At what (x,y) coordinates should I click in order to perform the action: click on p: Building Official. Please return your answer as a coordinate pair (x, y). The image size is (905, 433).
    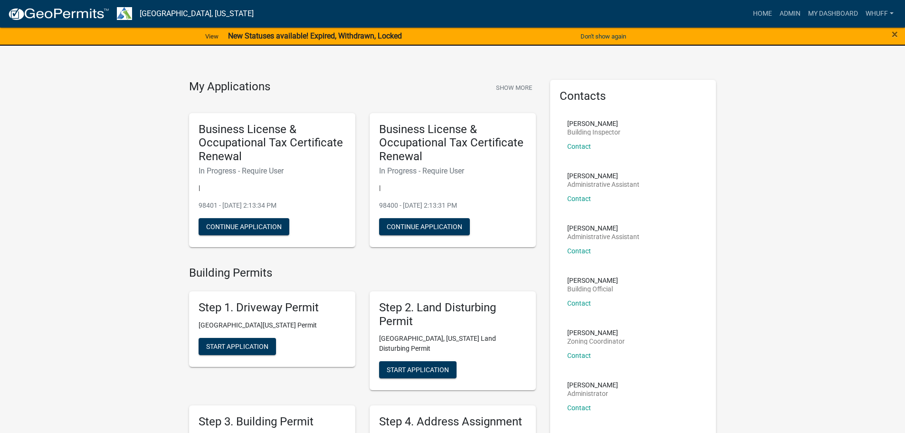
    Looking at the image, I should click on (592, 289).